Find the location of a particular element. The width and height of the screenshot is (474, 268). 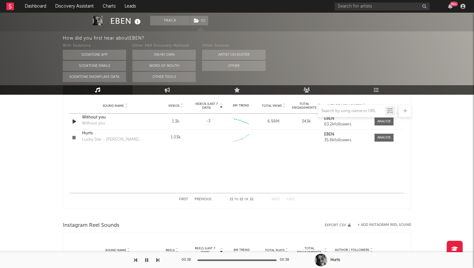

span: Total Plays is located at coordinates (275, 250).